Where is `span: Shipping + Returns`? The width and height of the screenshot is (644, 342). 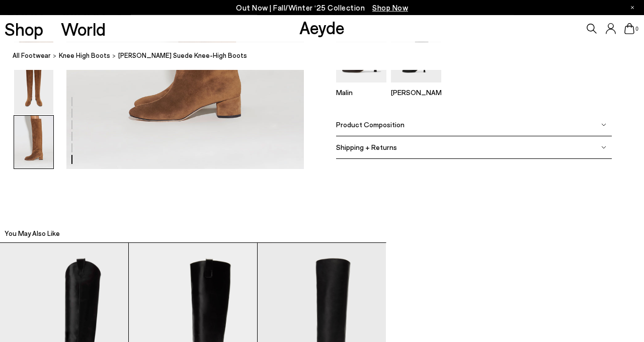 span: Shipping + Returns is located at coordinates (366, 147).